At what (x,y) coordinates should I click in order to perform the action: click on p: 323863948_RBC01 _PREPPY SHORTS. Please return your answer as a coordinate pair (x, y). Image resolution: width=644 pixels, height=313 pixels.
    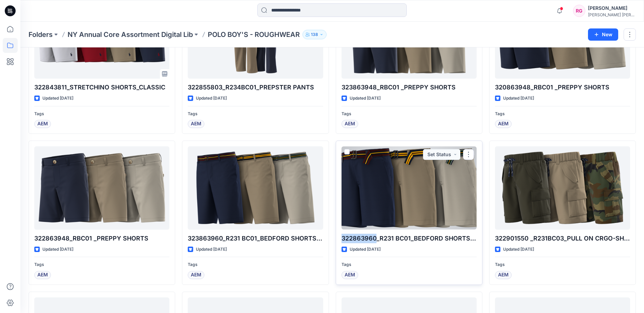
    Looking at the image, I should click on (409, 87).